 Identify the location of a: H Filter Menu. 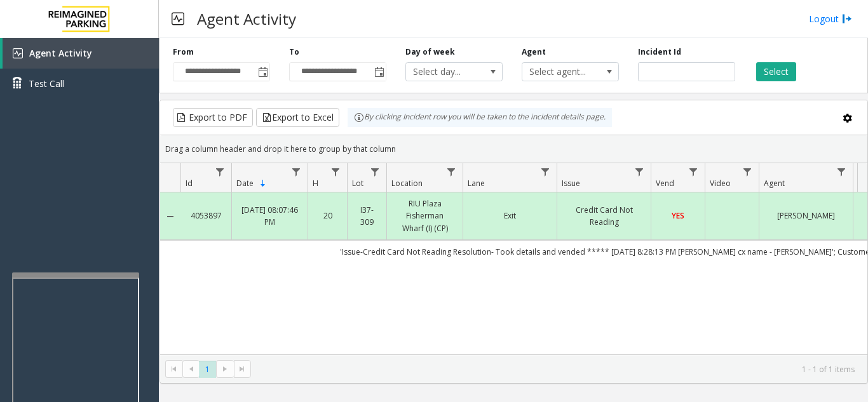
(336, 171).